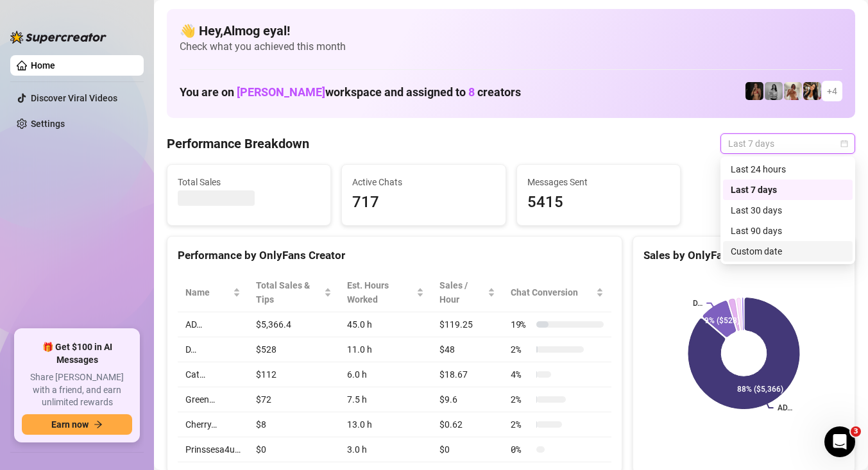 This screenshot has width=868, height=470. Describe the element at coordinates (213, 400) in the screenshot. I see `td: Green…` at that location.